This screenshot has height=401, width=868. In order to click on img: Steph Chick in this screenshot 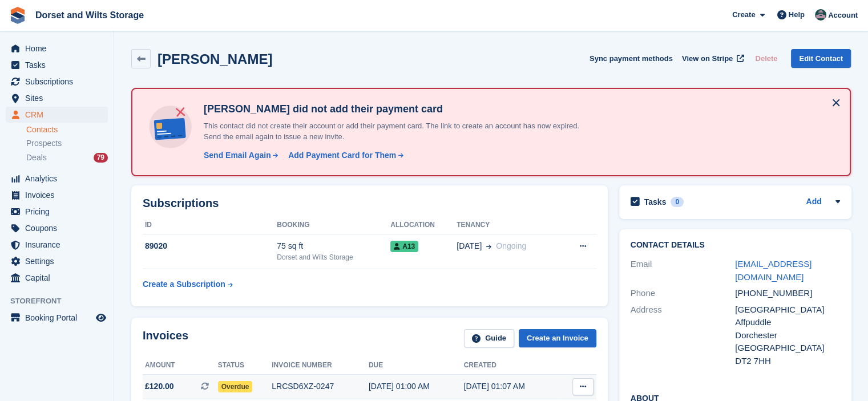, I will do `click(820, 15)`.